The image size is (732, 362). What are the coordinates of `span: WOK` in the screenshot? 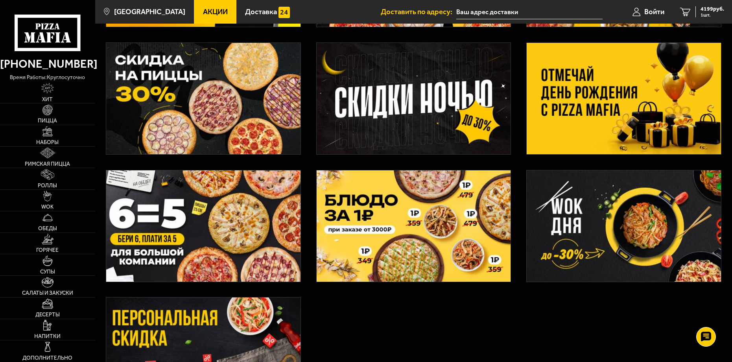 It's located at (47, 207).